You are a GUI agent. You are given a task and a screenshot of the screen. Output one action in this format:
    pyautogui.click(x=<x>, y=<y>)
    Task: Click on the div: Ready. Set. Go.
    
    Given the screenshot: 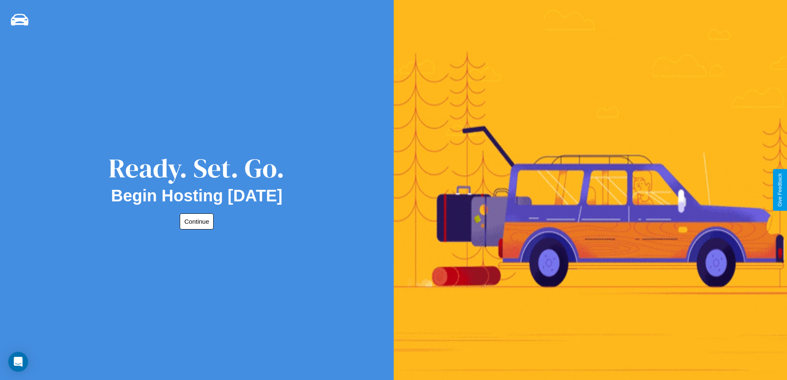 What is the action you would take?
    pyautogui.click(x=197, y=168)
    